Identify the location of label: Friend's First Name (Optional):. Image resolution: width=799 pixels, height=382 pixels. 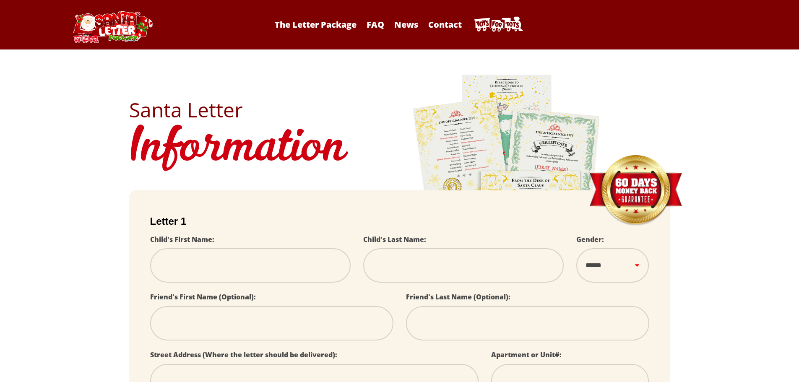
(203, 297).